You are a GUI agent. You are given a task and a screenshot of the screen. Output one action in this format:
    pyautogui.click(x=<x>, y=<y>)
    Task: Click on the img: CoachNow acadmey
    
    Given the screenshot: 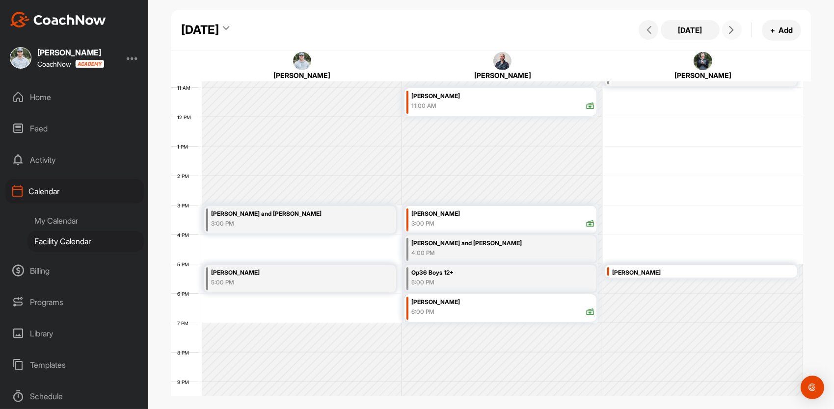 What is the action you would take?
    pyautogui.click(x=89, y=64)
    